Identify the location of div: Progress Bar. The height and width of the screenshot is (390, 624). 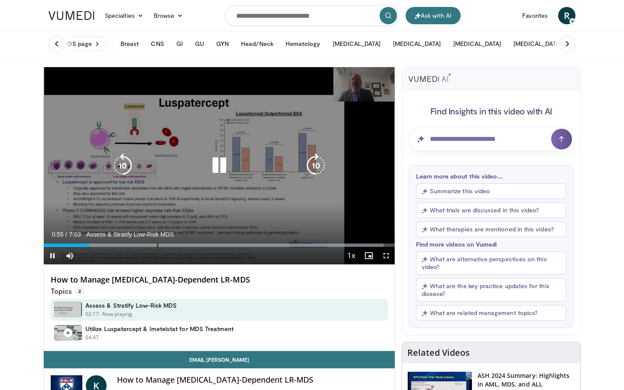
(219, 245).